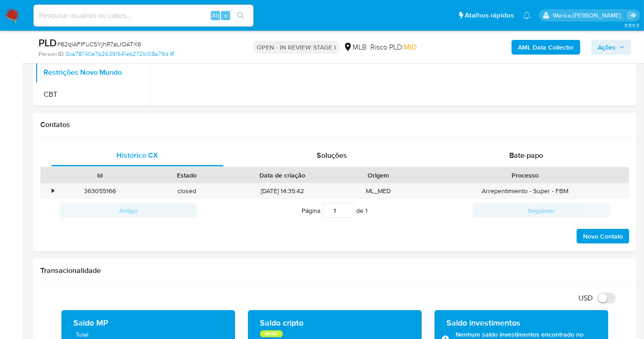 Image resolution: width=644 pixels, height=339 pixels. I want to click on span: Risco PLD:, so click(393, 47).